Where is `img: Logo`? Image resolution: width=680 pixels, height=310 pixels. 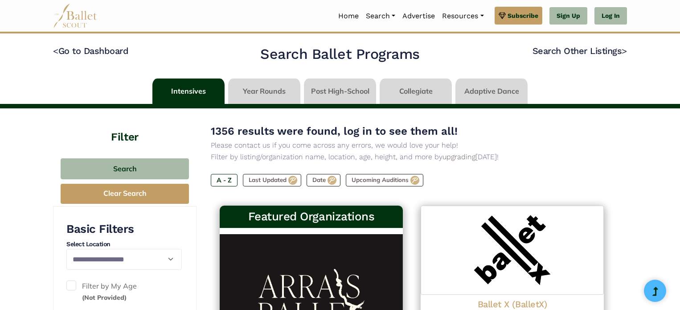
img: Logo is located at coordinates (512, 250).